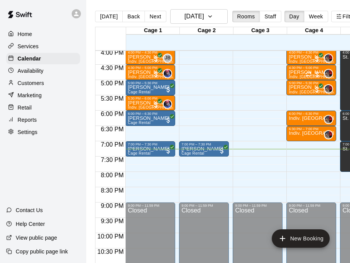 Image resolution: width=350 pixels, height=263 pixels. Describe the element at coordinates (311, 68) in the screenshot. I see `div: 4:30 PM – 5:00 PM` at that location.